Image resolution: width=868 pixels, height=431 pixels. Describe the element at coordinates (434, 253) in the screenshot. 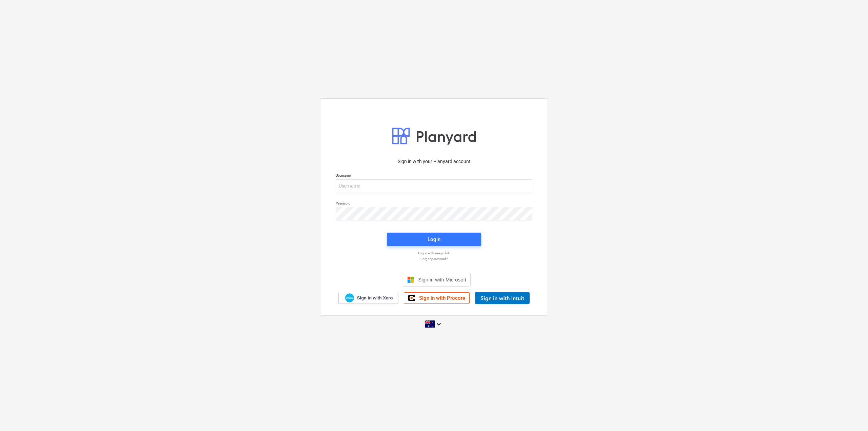

I see `p: Log in with magic link` at that location.